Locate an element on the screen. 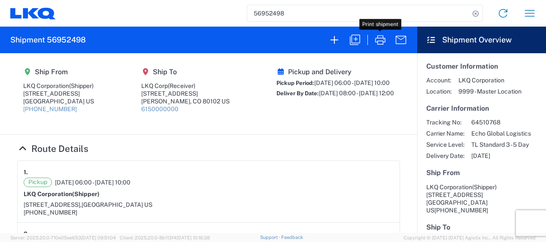 The width and height of the screenshot is (546, 242). span: Client: 2025.20.0-8b113f4 is located at coordinates (165, 238).